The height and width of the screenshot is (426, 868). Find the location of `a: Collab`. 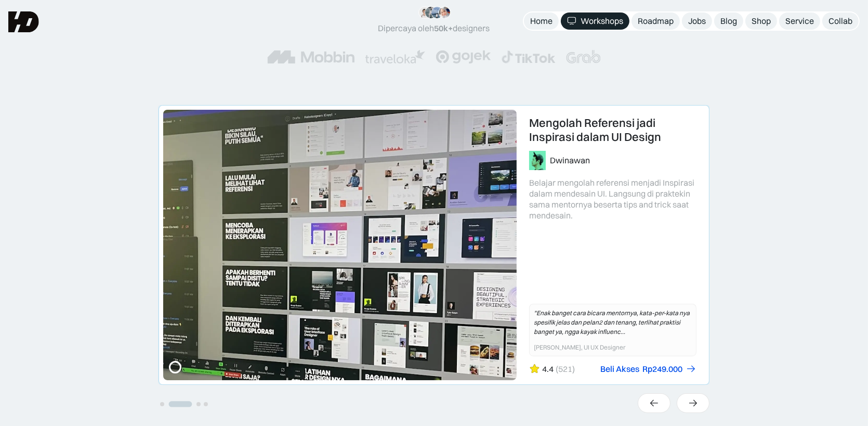

a: Collab is located at coordinates (840, 21).